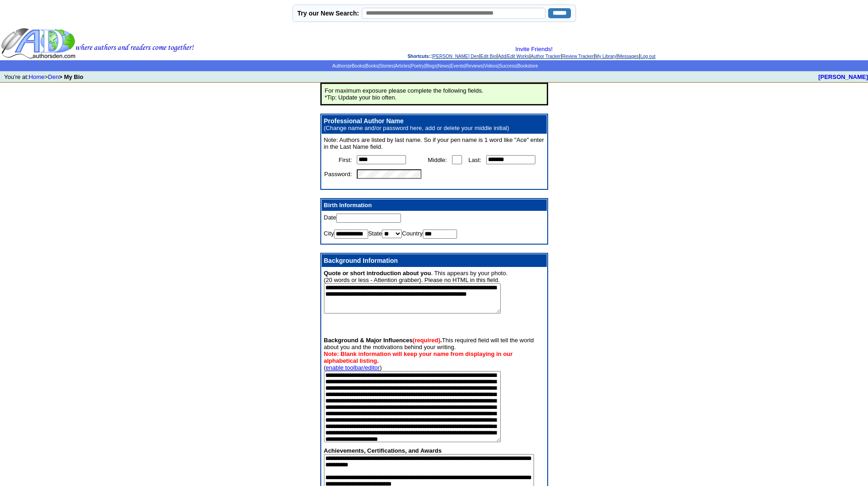  What do you see at coordinates (513, 56) in the screenshot?
I see `a: Add/Edit Works` at bounding box center [513, 56].